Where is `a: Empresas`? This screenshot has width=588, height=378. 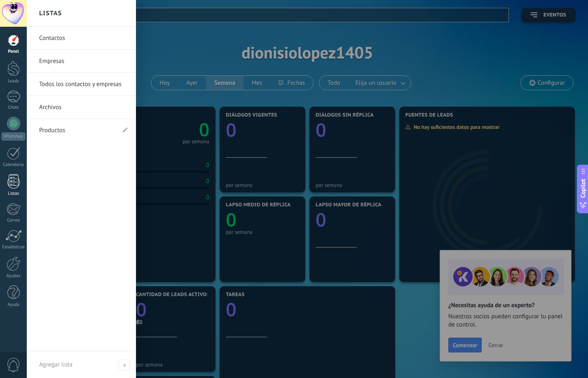
a: Empresas is located at coordinates (83, 62).